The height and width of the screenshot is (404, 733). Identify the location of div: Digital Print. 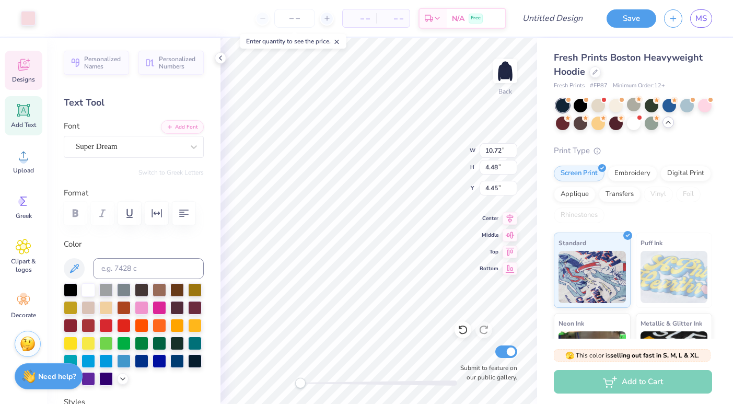
(685, 173).